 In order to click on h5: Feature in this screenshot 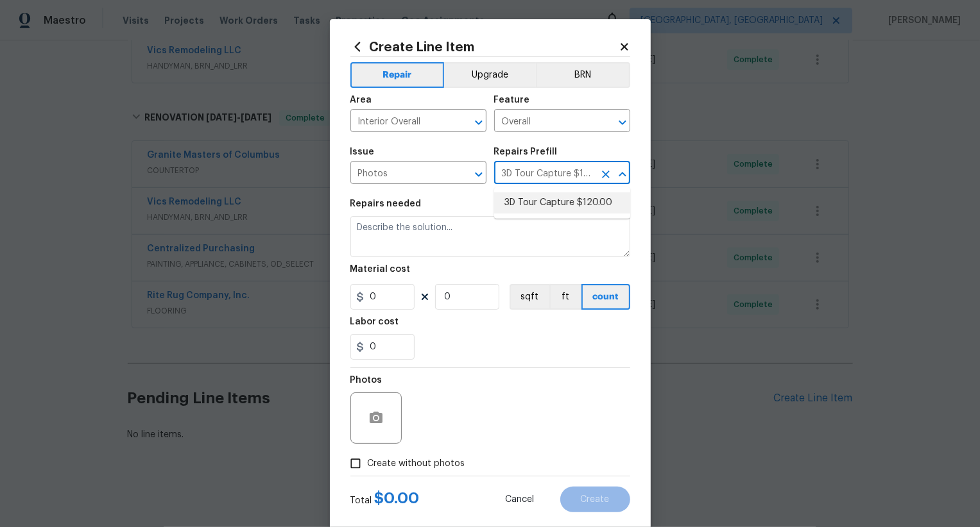, I will do `click(512, 100)`.